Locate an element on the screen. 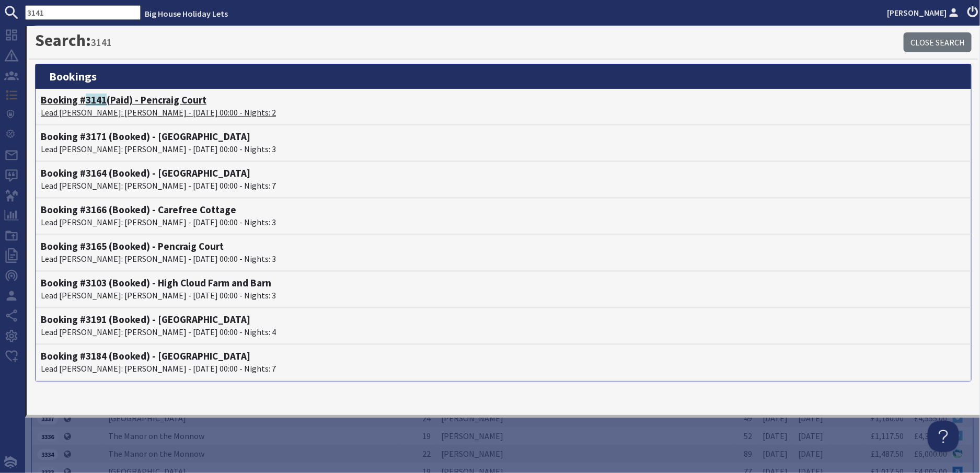  td: 89 is located at coordinates (745, 454).